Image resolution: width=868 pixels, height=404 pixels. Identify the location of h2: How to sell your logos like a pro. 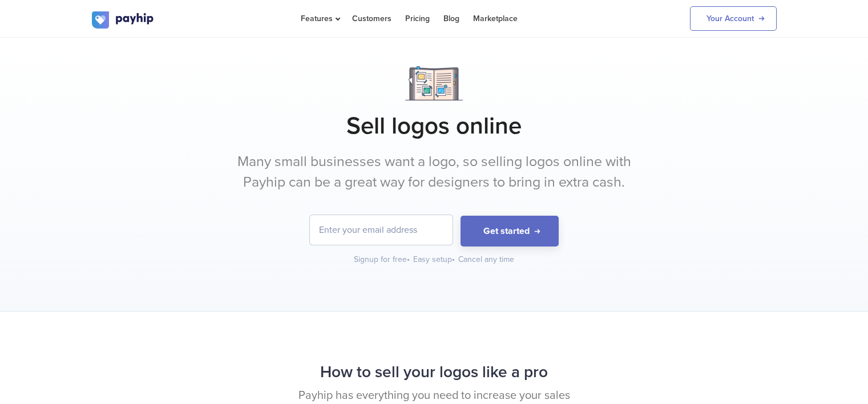
(434, 372).